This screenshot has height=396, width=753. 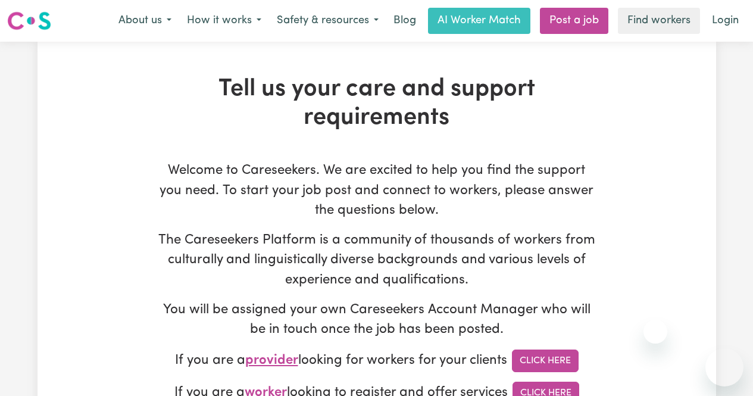 What do you see at coordinates (29, 21) in the screenshot?
I see `a: Careseekers logo` at bounding box center [29, 21].